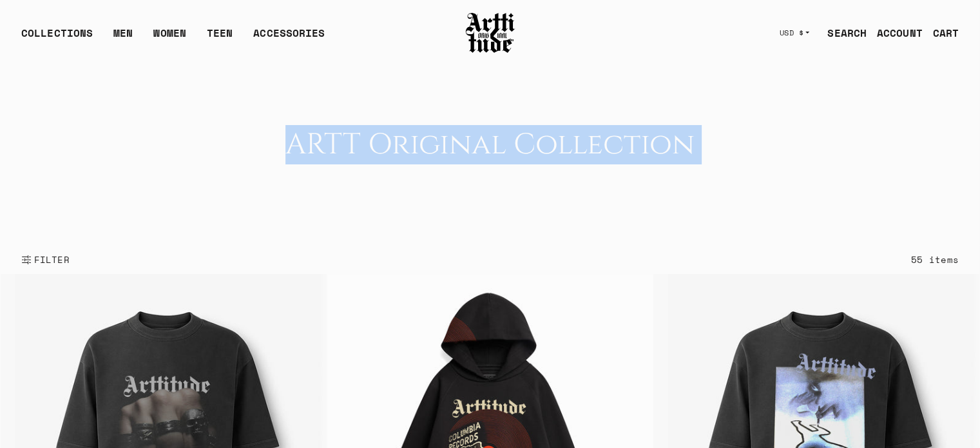 This screenshot has height=448, width=980. I want to click on img: Arttitude, so click(491, 33).